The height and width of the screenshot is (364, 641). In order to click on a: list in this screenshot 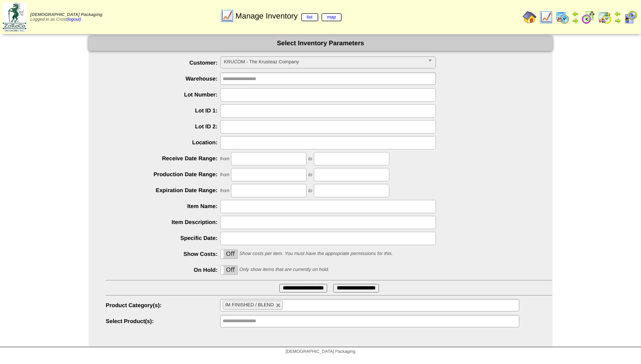, I will do `click(310, 18)`.